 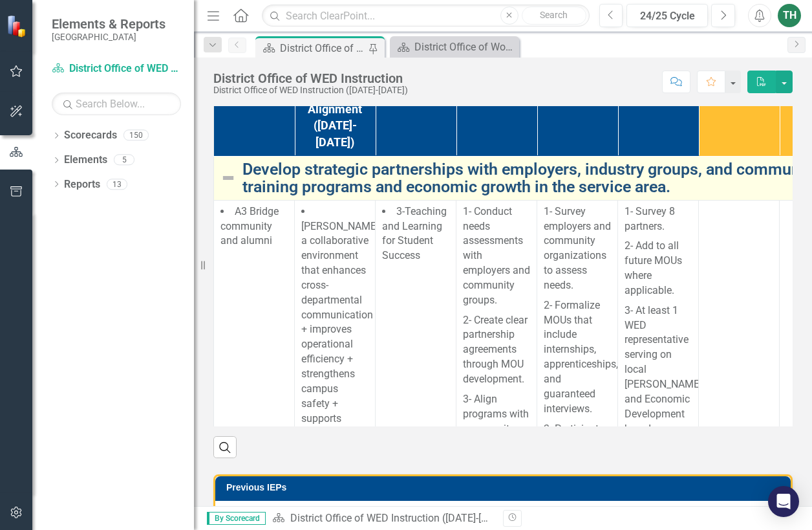 What do you see at coordinates (236, 518) in the screenshot?
I see `span: By Scorecard` at bounding box center [236, 518].